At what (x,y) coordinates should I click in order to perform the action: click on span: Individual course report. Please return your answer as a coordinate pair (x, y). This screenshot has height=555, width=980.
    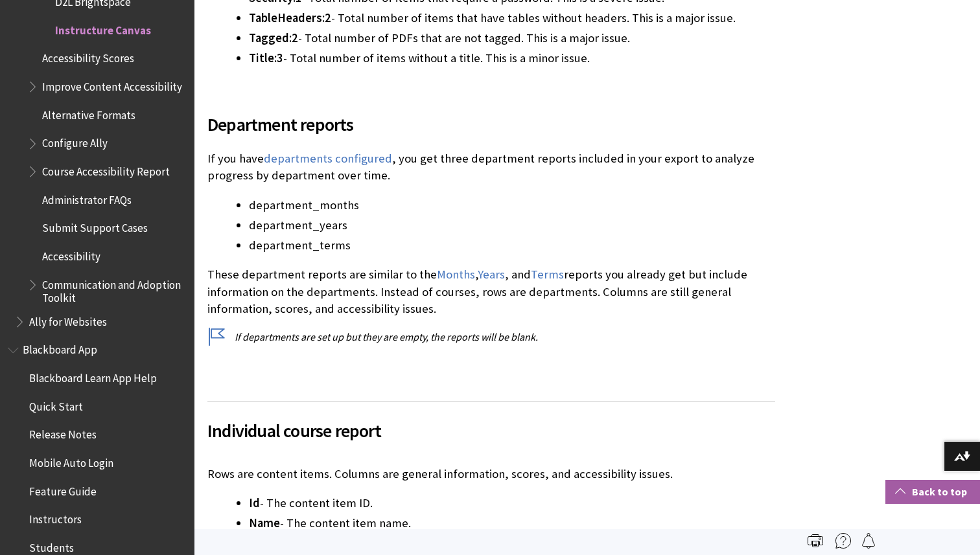
    Looking at the image, I should click on (491, 431).